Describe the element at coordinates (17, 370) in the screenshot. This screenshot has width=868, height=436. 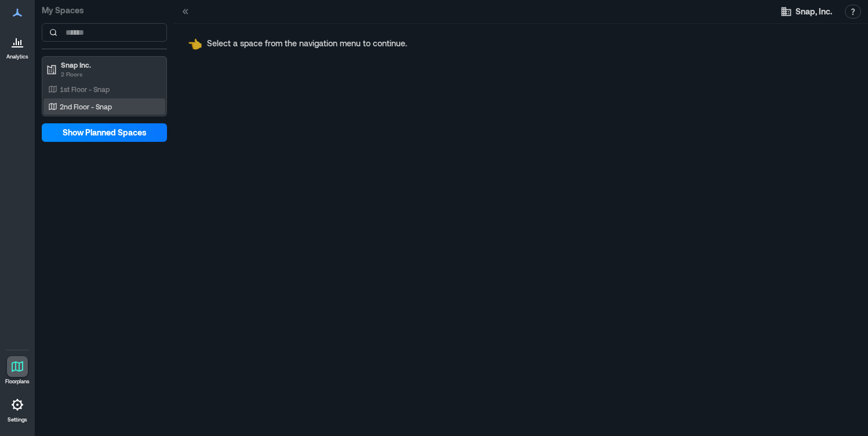
I see `a: Floorplans` at that location.